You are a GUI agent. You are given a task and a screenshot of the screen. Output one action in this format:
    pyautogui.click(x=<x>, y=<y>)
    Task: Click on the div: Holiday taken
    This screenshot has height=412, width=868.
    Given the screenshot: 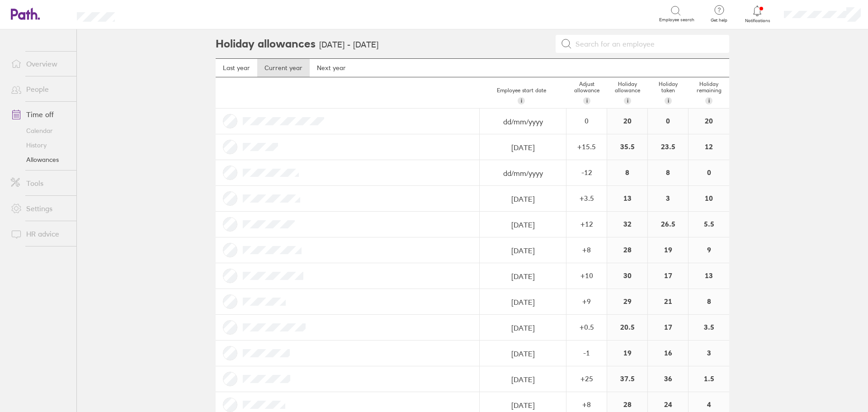 What is the action you would take?
    pyautogui.click(x=668, y=93)
    